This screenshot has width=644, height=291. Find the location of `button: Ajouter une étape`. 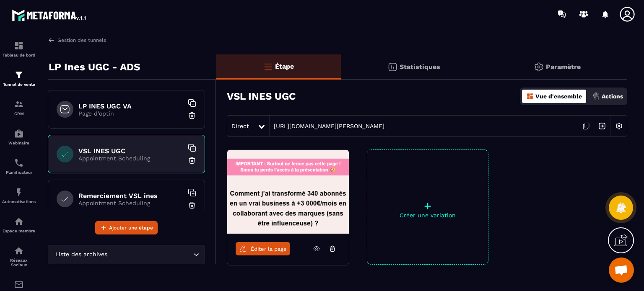

button: Ajouter une étape is located at coordinates (126, 228).